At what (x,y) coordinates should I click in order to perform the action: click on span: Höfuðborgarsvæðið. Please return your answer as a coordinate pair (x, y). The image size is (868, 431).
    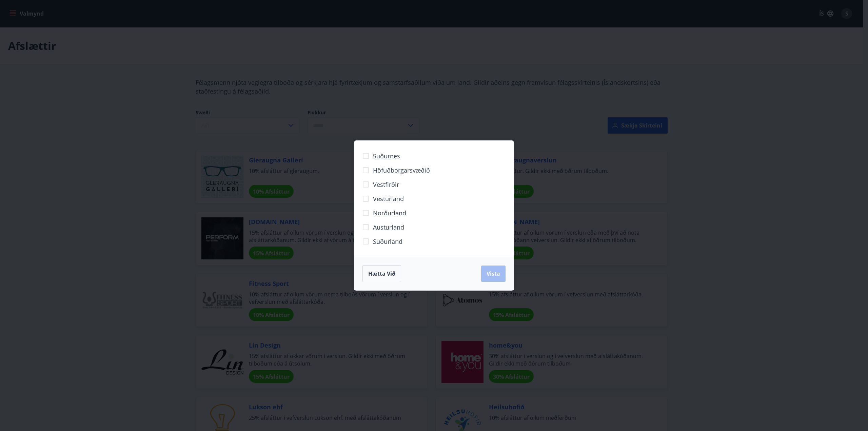
    Looking at the image, I should click on (402, 170).